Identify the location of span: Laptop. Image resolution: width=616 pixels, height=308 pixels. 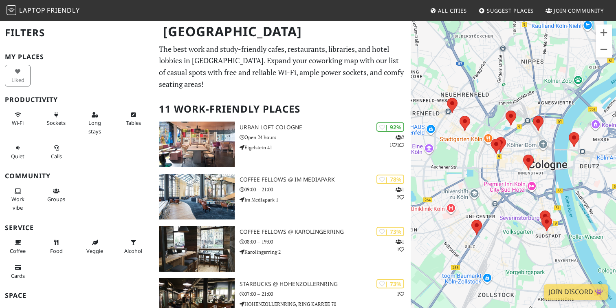
(32, 10).